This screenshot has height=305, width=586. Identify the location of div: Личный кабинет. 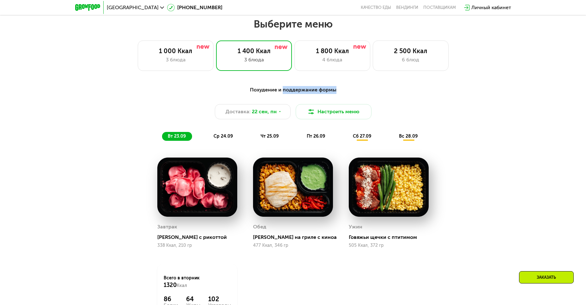
(491, 8).